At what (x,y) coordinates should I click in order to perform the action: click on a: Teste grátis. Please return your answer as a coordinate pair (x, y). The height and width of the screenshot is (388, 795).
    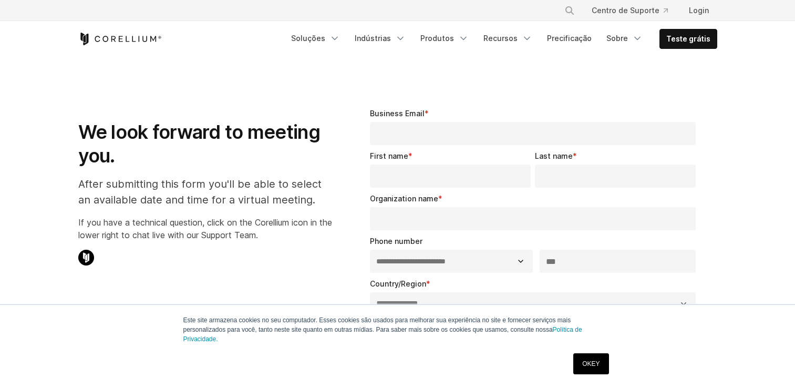
    Looking at the image, I should click on (688, 39).